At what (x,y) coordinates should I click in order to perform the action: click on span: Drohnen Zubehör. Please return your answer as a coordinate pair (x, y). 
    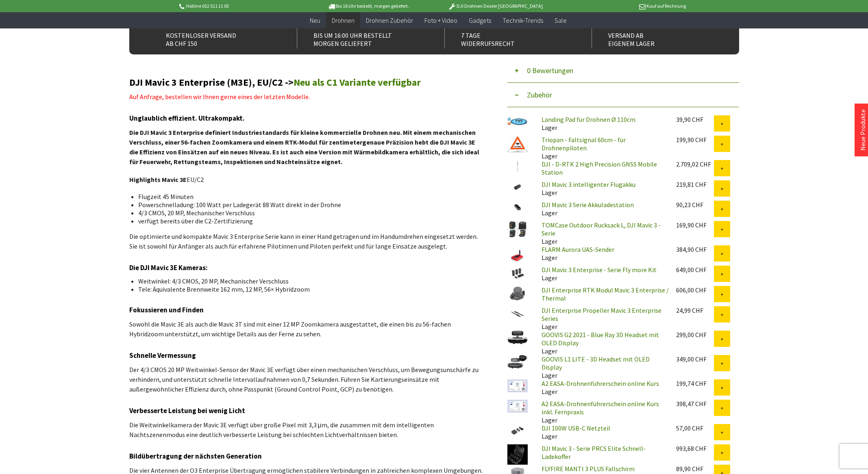
    Looking at the image, I should click on (389, 20).